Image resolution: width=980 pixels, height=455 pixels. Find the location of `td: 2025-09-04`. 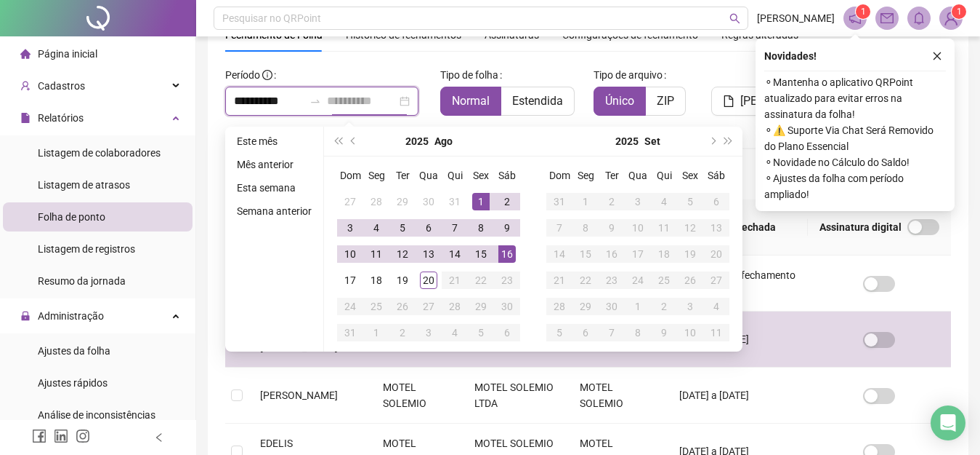

td: 2025-09-04 is located at coordinates (664, 202).